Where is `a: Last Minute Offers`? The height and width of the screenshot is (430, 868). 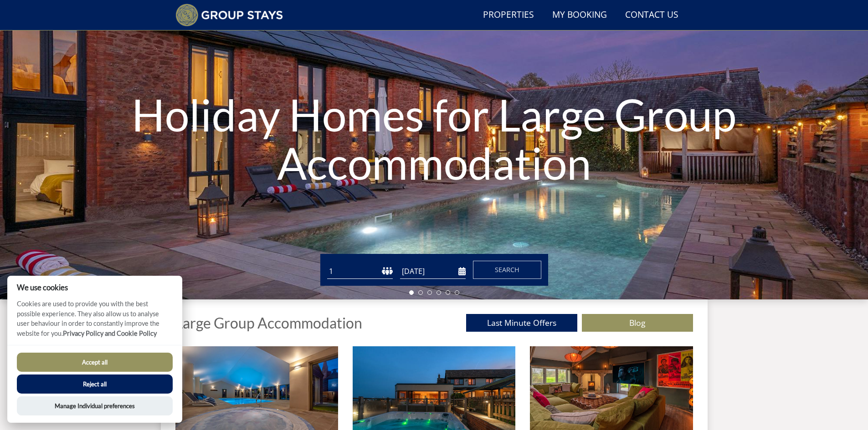 a: Last Minute Offers is located at coordinates (522, 323).